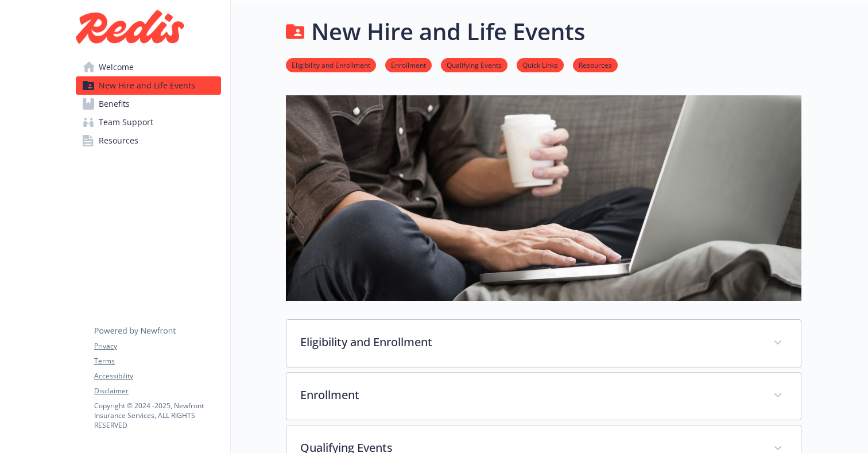  I want to click on a: Privacy, so click(157, 346).